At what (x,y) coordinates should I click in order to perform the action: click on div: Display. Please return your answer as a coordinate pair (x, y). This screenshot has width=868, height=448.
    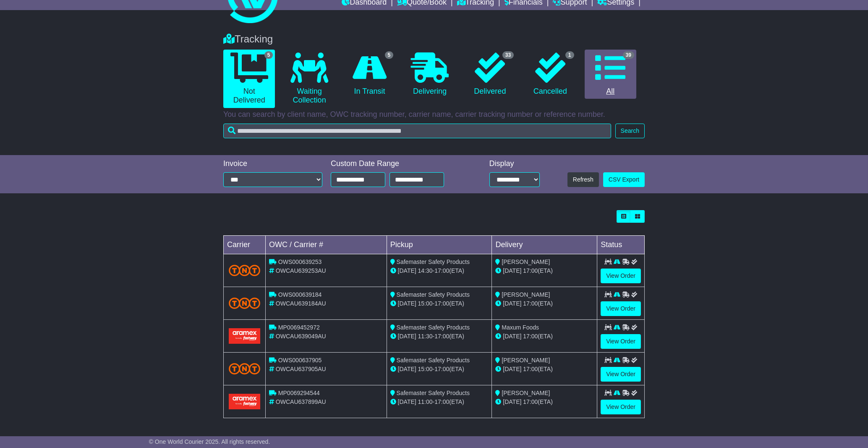
    Looking at the image, I should click on (514, 164).